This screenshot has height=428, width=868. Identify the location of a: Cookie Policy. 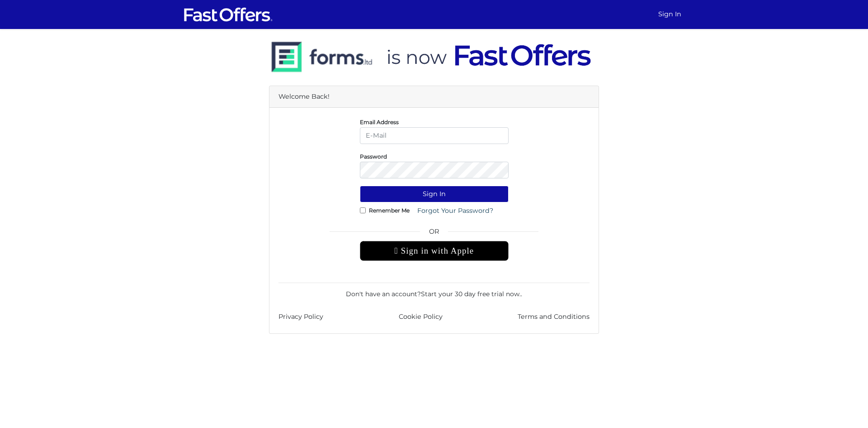
(420, 316).